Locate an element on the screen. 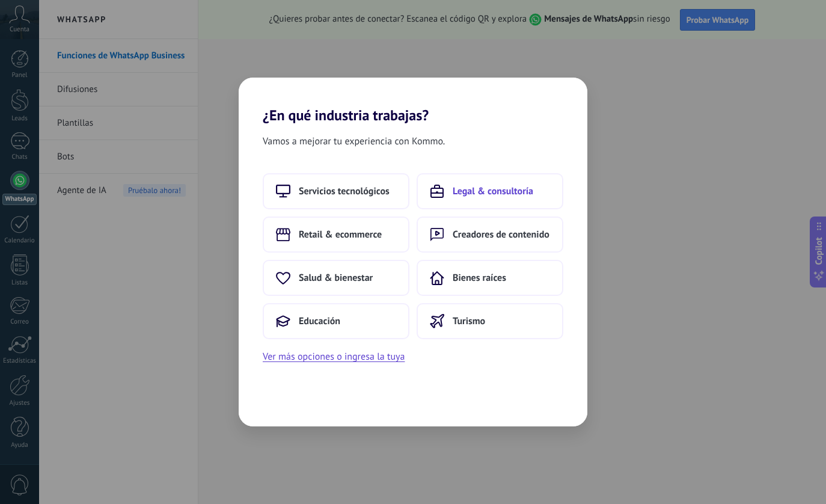 Image resolution: width=826 pixels, height=504 pixels. span: Turismo is located at coordinates (469, 321).